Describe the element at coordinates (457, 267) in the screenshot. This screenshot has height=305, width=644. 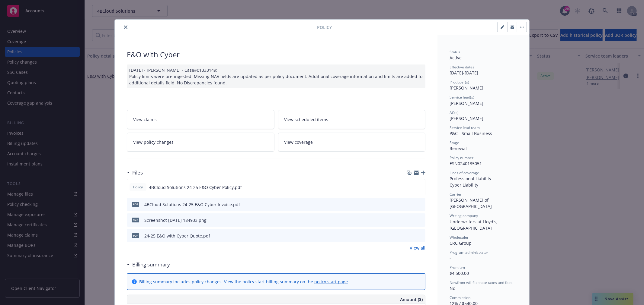
I see `span: Premium` at that location.